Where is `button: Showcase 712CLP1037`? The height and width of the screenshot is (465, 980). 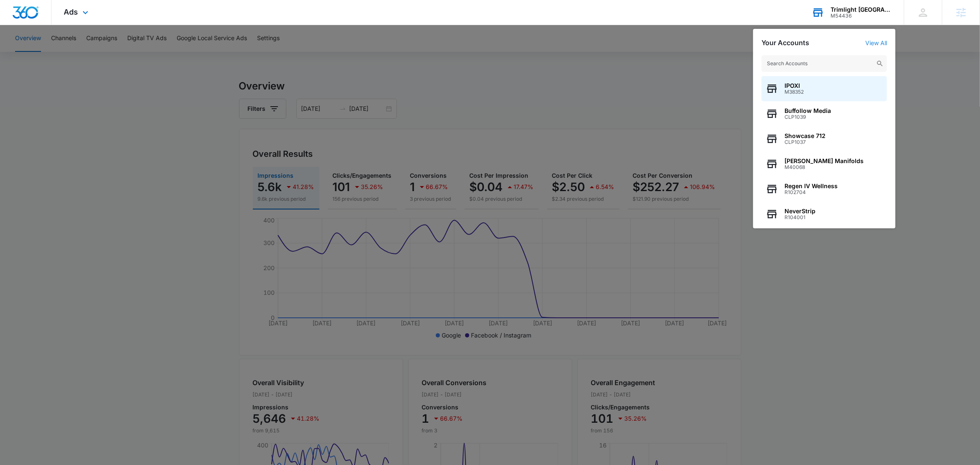
button: Showcase 712CLP1037 is located at coordinates (825, 139).